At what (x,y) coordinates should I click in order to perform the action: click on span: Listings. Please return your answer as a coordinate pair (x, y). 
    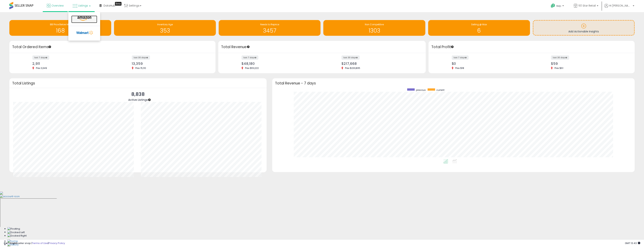
    Looking at the image, I should click on (83, 6).